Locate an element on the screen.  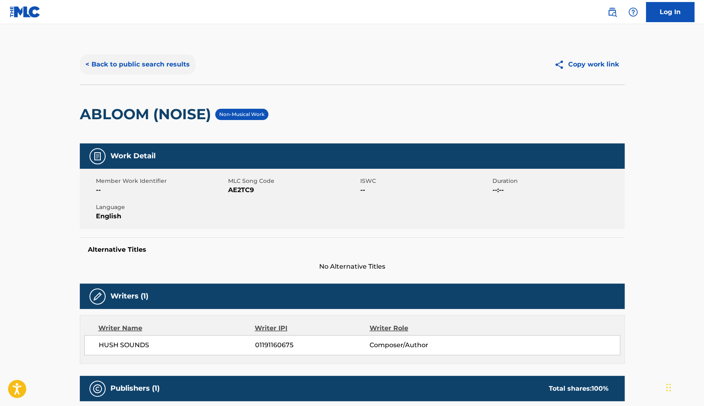
span: MLC Song Code is located at coordinates (293, 181).